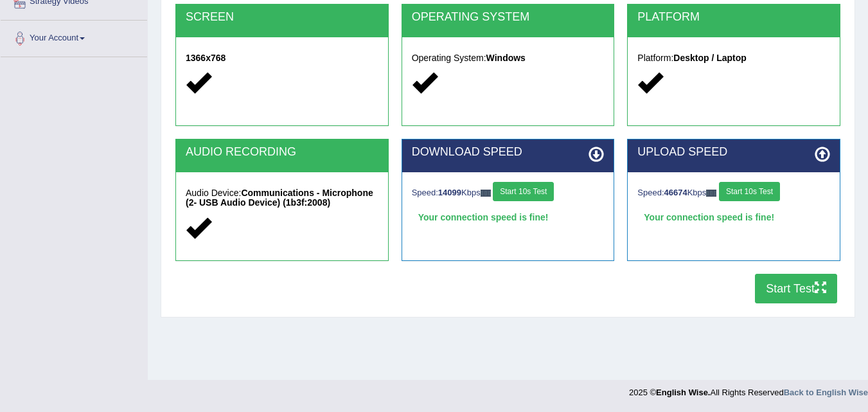 The image size is (868, 412). Describe the element at coordinates (508, 58) in the screenshot. I see `h5: Operating System:` at that location.